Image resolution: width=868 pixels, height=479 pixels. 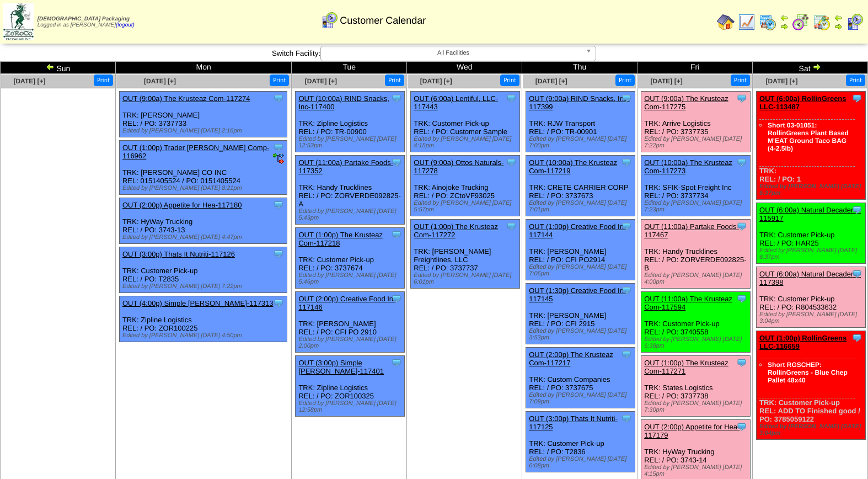 I want to click on div: TRK: Customer Pick-up REL: / PO: 3740558, so click(x=696, y=322).